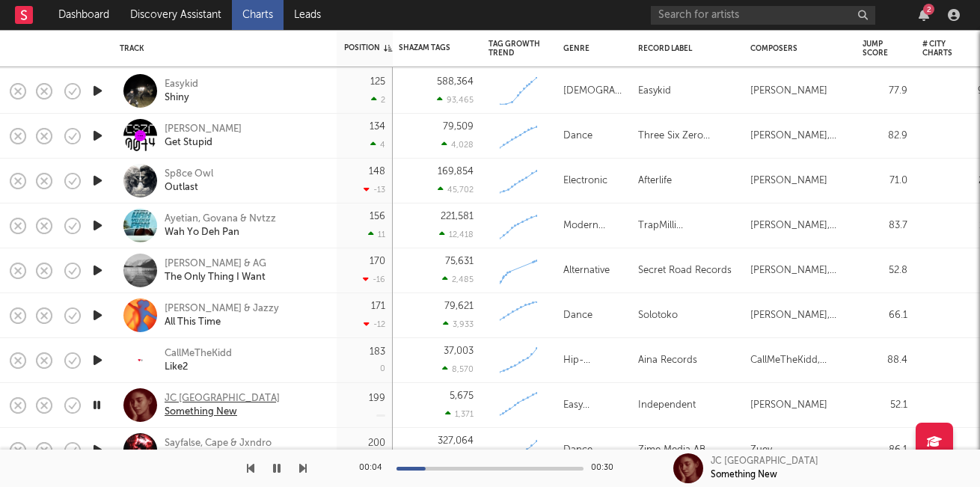 The width and height of the screenshot is (980, 487). I want to click on div: Wah Yo Deh Pan, so click(220, 233).